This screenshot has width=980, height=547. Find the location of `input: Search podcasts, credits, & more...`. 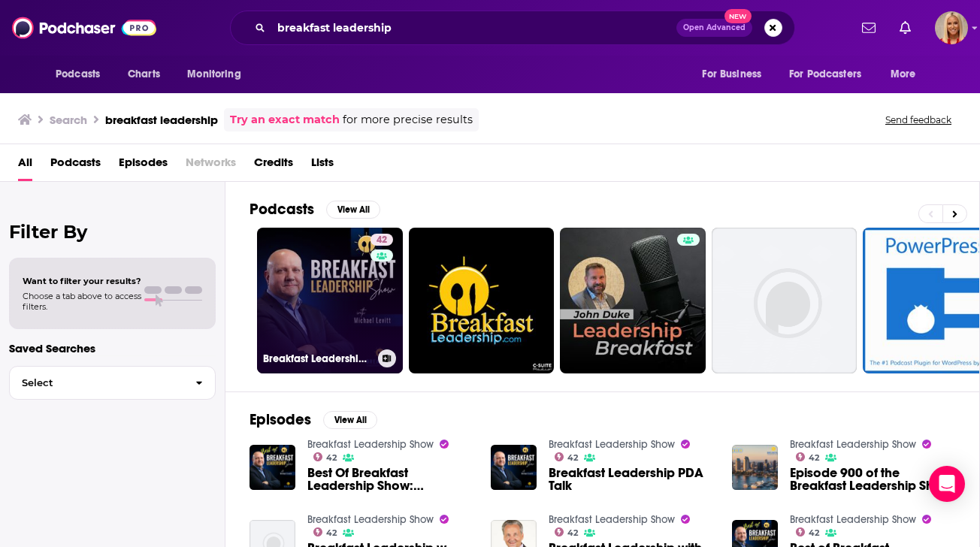

input: Search podcasts, credits, & more... is located at coordinates (474, 27).